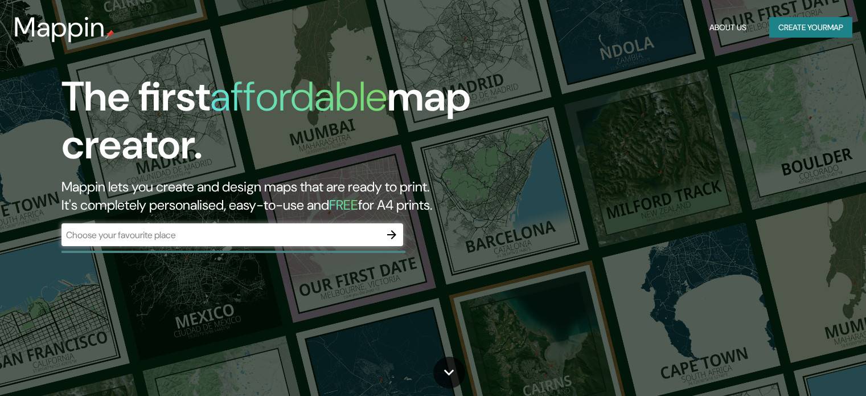  I want to click on input: Choose your favourite place, so click(221, 235).